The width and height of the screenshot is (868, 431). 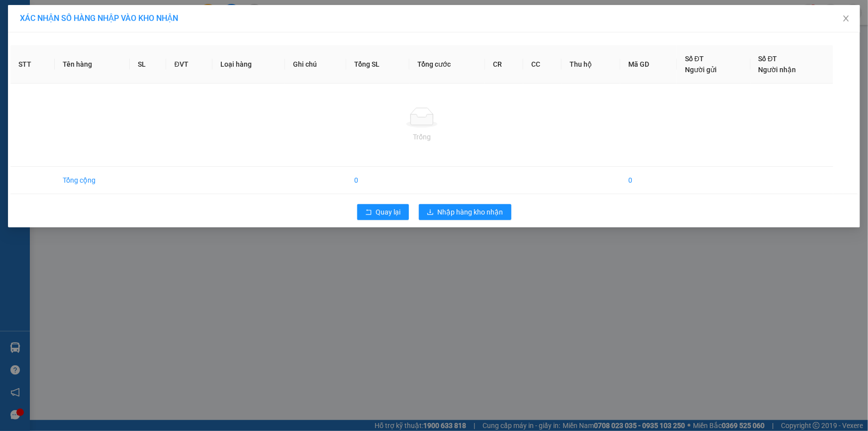 I want to click on span: Nhận:, so click(x=107, y=13).